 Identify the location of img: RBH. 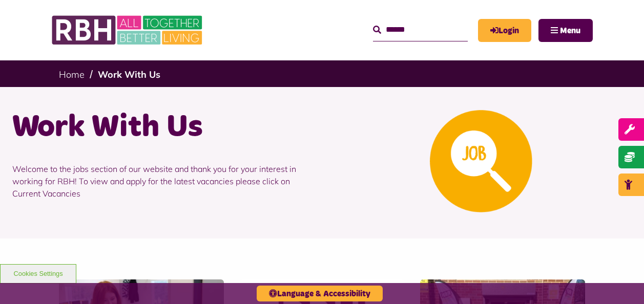
(128, 30).